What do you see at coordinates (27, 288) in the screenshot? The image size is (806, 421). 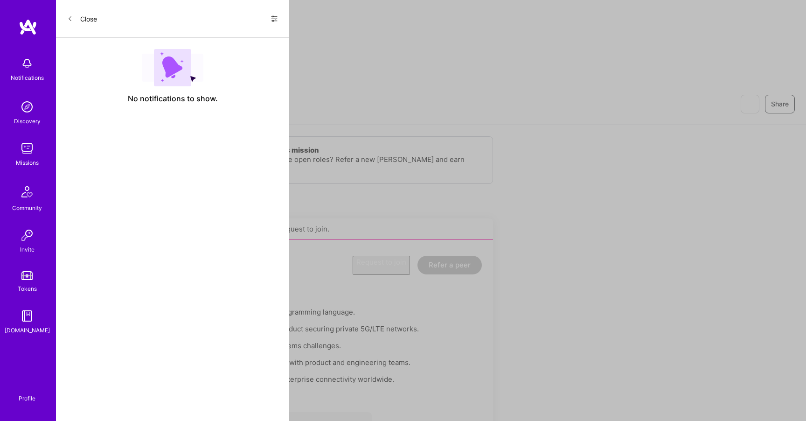 I see `div: Tokens` at bounding box center [27, 288].